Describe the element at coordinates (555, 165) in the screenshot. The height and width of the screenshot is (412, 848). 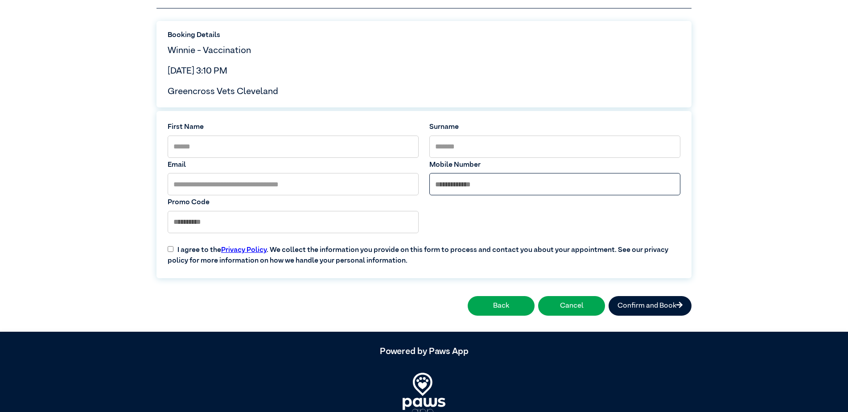
I see `label: Mobile Number` at that location.